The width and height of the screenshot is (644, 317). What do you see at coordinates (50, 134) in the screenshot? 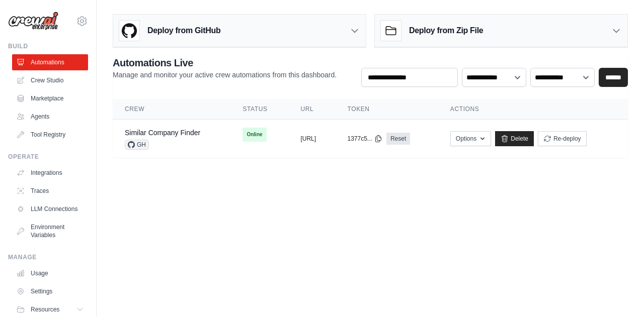
I see `a: Tool Registry` at bounding box center [50, 134].